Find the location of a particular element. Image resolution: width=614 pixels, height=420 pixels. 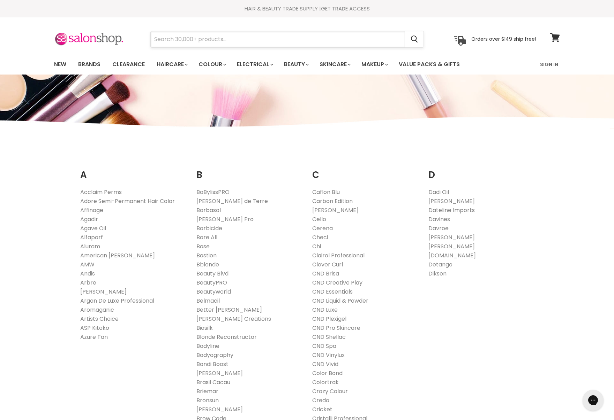

a: Checi is located at coordinates (320, 237).